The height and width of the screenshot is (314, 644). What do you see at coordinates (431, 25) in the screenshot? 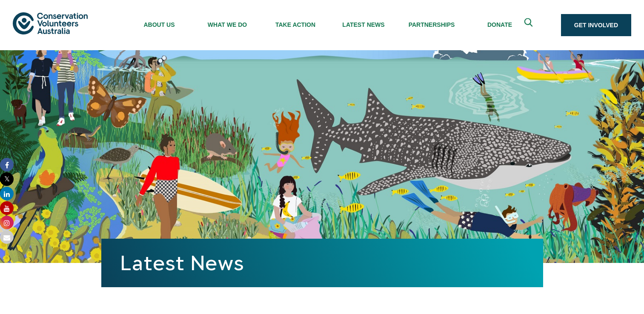
I see `span: Partnerships` at bounding box center [431, 25].